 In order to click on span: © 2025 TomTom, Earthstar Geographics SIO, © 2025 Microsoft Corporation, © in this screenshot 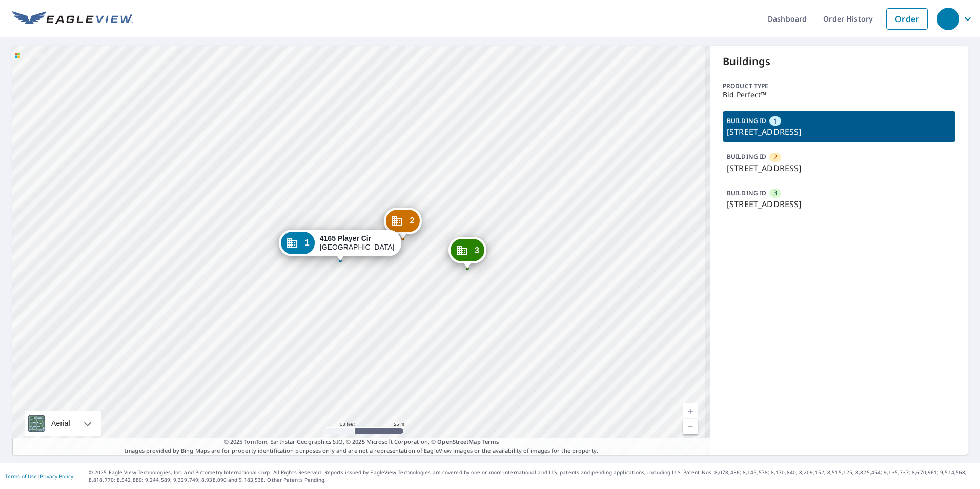, I will do `click(361, 442)`.